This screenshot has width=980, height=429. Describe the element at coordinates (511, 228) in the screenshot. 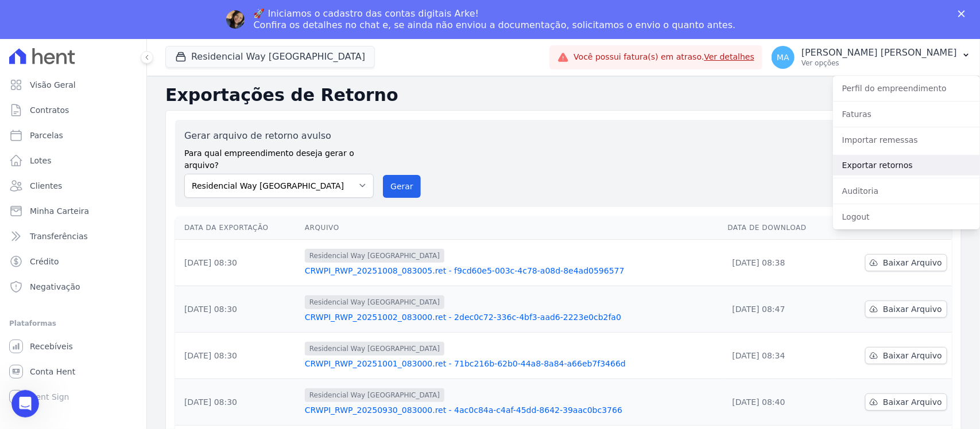

I see `th: Arquivo` at that location.